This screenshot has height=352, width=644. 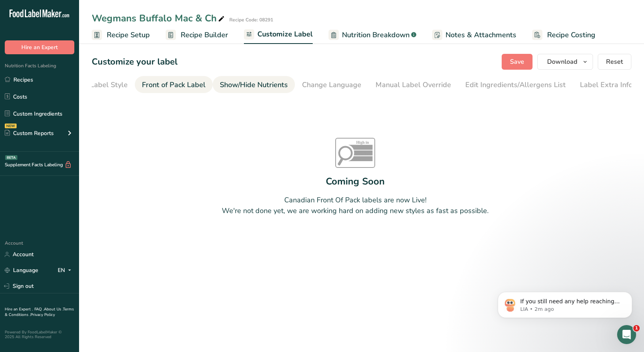 What do you see at coordinates (24, 69) in the screenshot?
I see `b: Phone:` at bounding box center [24, 69].